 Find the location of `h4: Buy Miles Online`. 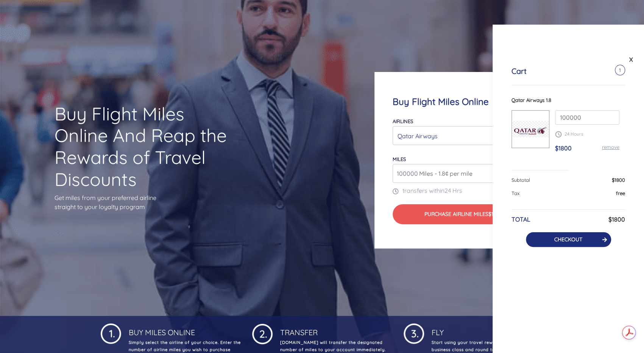

h4: Buy Miles Online is located at coordinates (184, 330).